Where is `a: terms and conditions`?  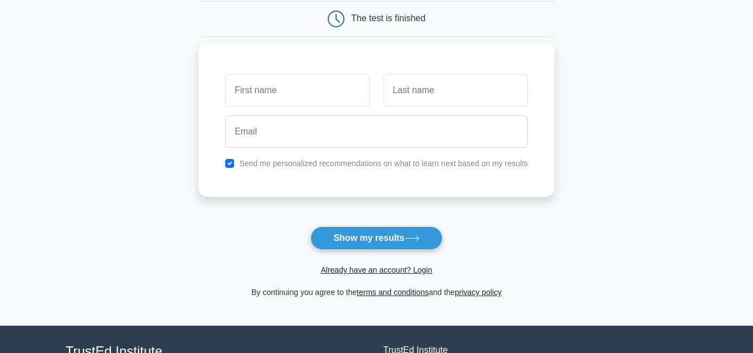 a: terms and conditions is located at coordinates (393, 292).